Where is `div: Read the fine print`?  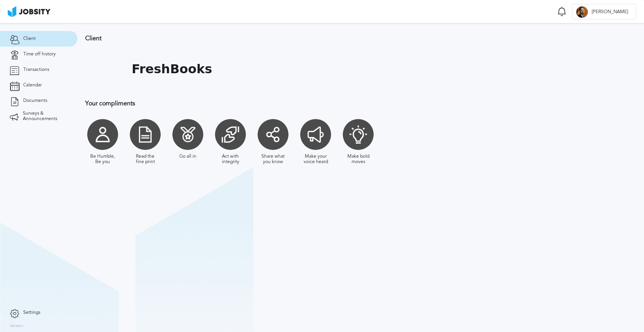 div: Read the fine print is located at coordinates (145, 159).